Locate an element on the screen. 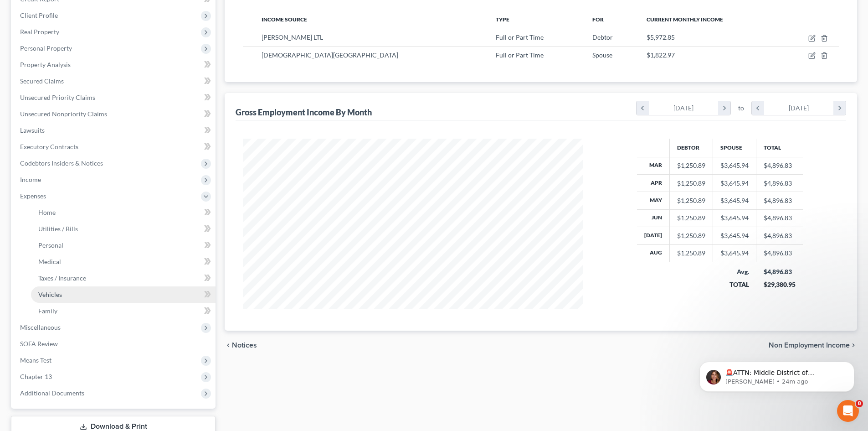 This screenshot has width=868, height=431. a: Unsecured Priority Claims is located at coordinates (114, 98).